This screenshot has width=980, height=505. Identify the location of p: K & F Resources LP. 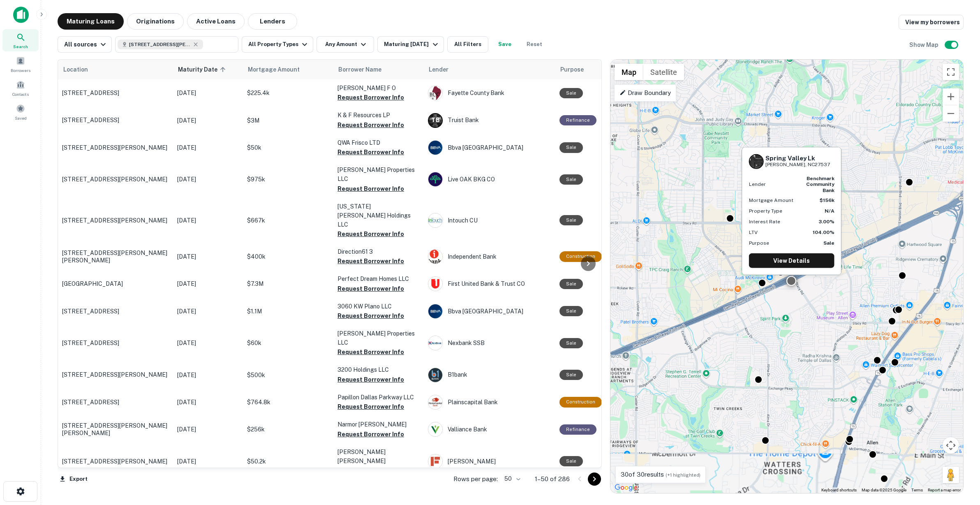
(379, 115).